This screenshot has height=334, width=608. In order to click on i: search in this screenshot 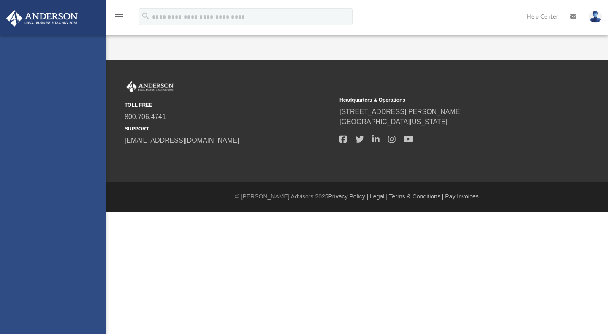, I will do `click(146, 16)`.